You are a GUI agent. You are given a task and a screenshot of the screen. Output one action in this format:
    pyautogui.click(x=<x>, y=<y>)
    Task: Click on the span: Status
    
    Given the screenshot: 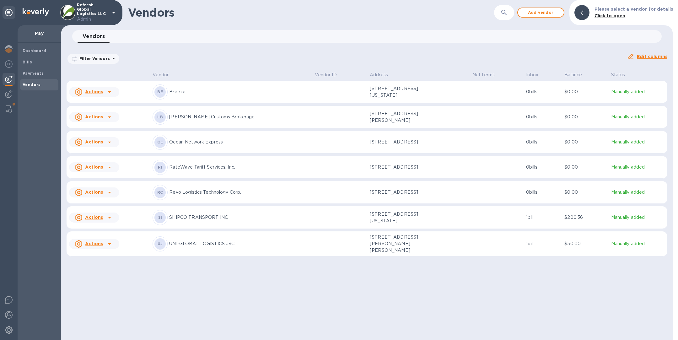 What is the action you would take?
    pyautogui.click(x=618, y=75)
    